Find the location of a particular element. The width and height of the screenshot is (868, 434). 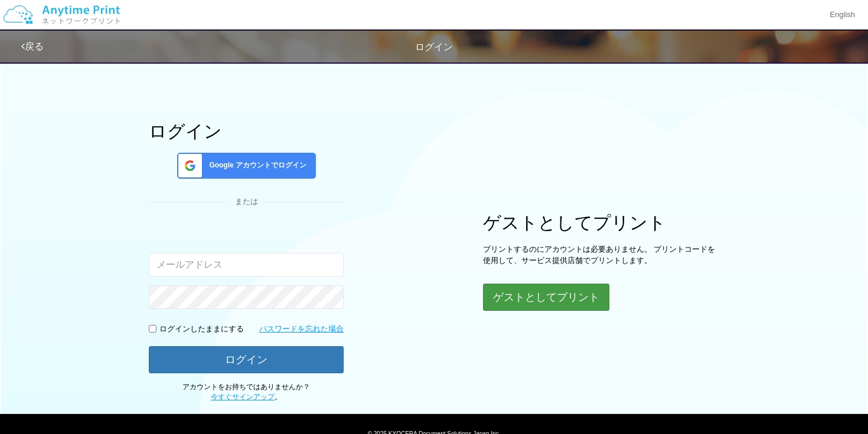

div: または is located at coordinates (246, 202).